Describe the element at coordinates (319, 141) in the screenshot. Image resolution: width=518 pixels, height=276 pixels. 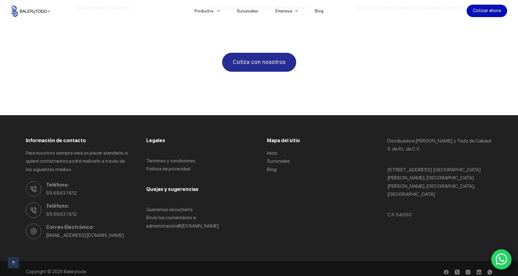
I see `h3: Mapa del sitio` at that location.